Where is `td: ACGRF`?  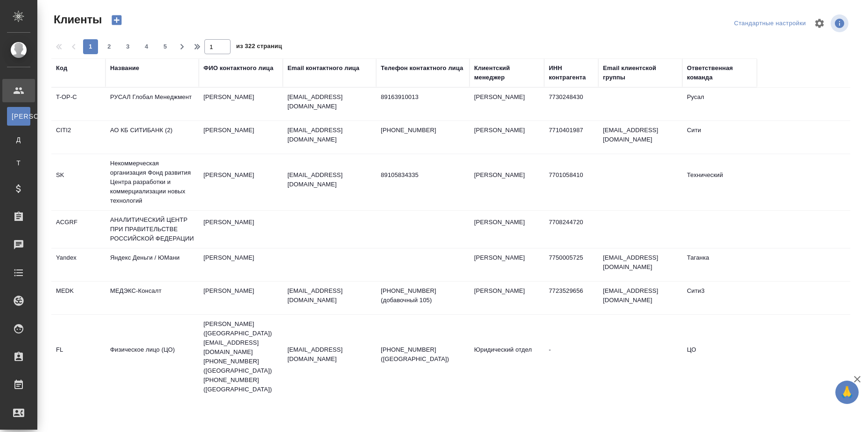
td: ACGRF is located at coordinates (78, 229).